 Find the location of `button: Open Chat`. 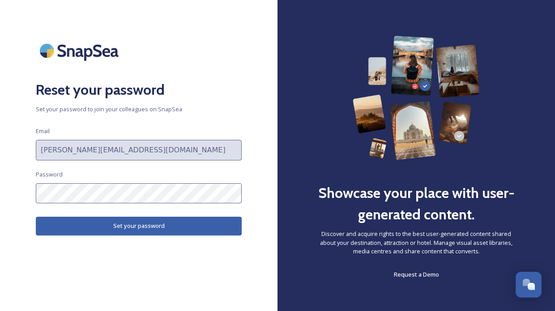

button: Open Chat is located at coordinates (528, 285).